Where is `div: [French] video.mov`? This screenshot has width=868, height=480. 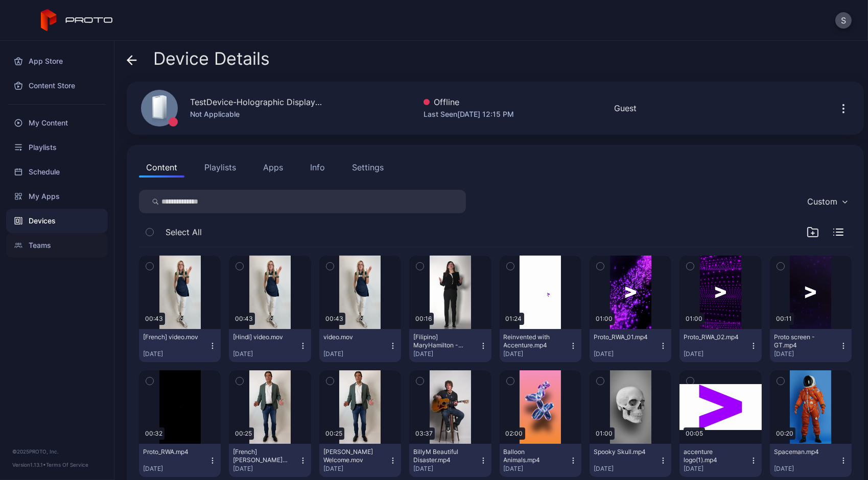
div: [French] video.mov is located at coordinates (171, 337).